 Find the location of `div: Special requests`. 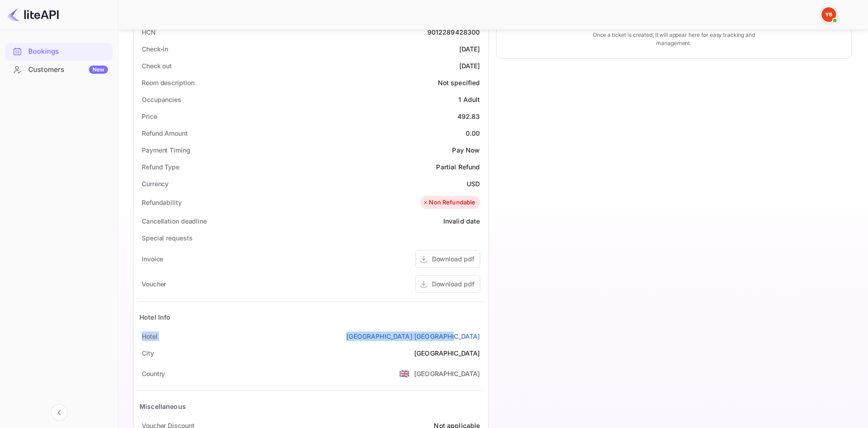

div: Special requests is located at coordinates (167, 238).